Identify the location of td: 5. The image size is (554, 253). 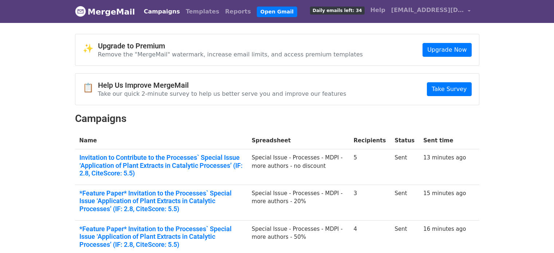
(369, 167).